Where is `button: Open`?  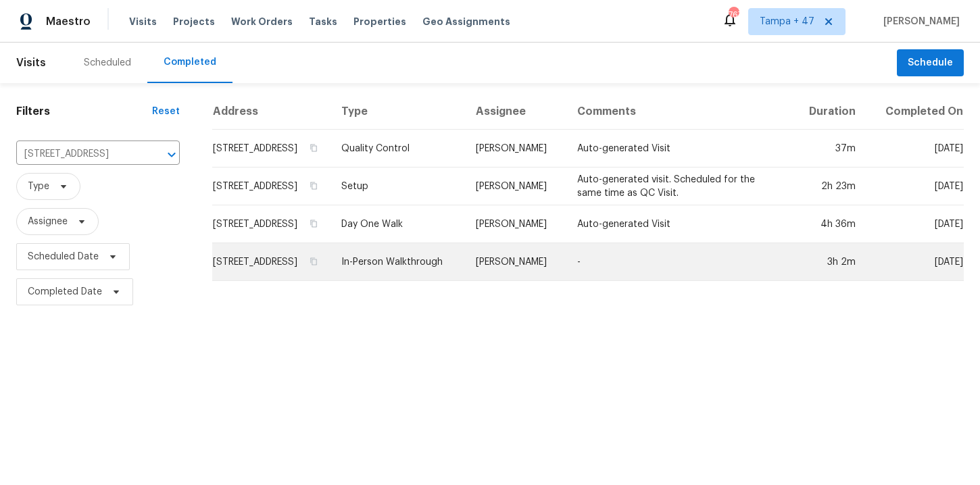
button: Open is located at coordinates (171, 155).